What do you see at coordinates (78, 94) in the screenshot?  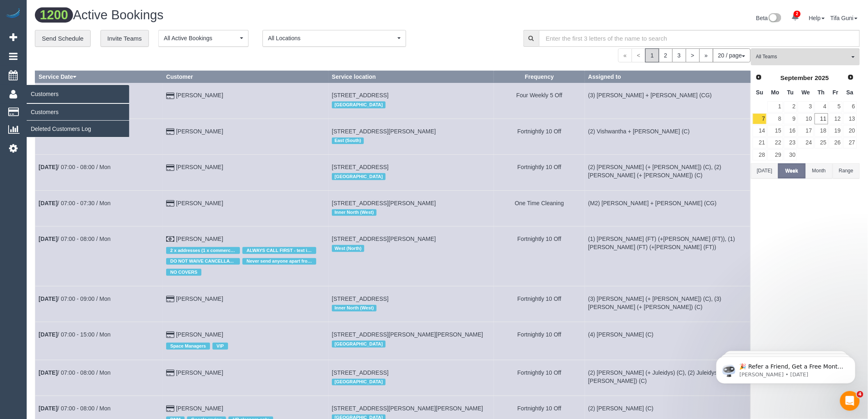 I see `span: Customers` at bounding box center [78, 94].